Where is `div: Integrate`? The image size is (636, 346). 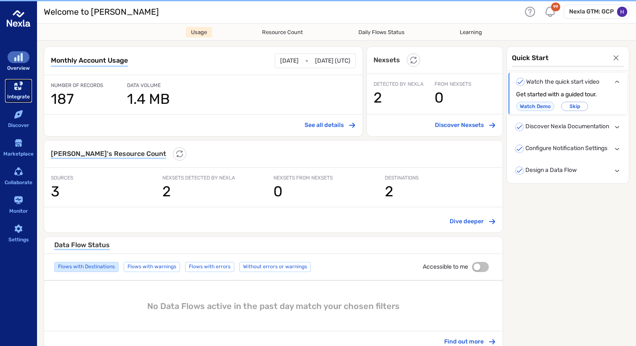
div: Integrate is located at coordinates (19, 97).